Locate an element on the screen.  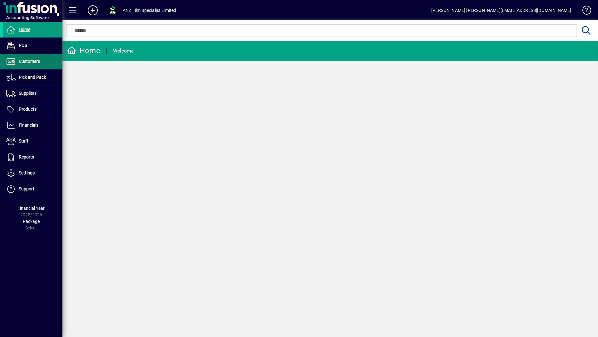
a: Pick and Pack is located at coordinates (33, 77).